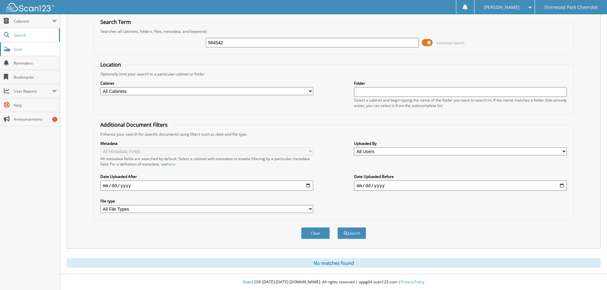  Describe the element at coordinates (35, 77) in the screenshot. I see `span: Bookmarks` at that location.